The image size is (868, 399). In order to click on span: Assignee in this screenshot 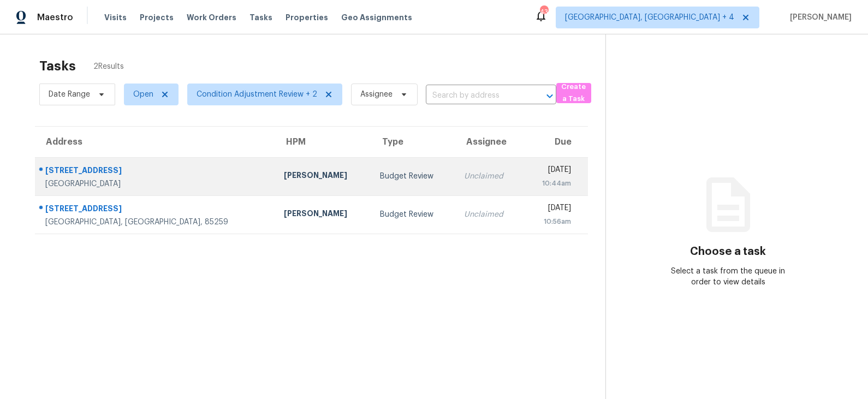, I will do `click(376, 94)`.